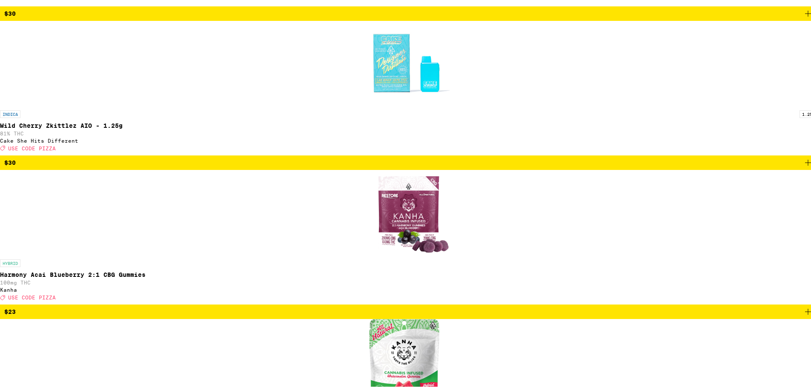 The image size is (811, 388). What do you see at coordinates (408, 211) in the screenshot?
I see `img: Kanha - Harmony Acai Blueberry 2:1 CBG Gummies` at bounding box center [408, 211].